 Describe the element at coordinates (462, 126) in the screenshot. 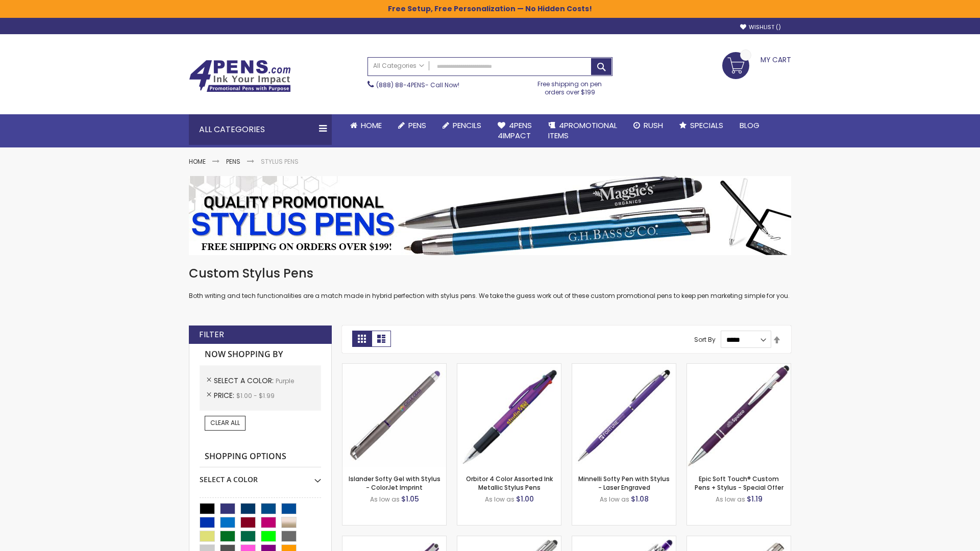

I see `a: Pencils` at that location.